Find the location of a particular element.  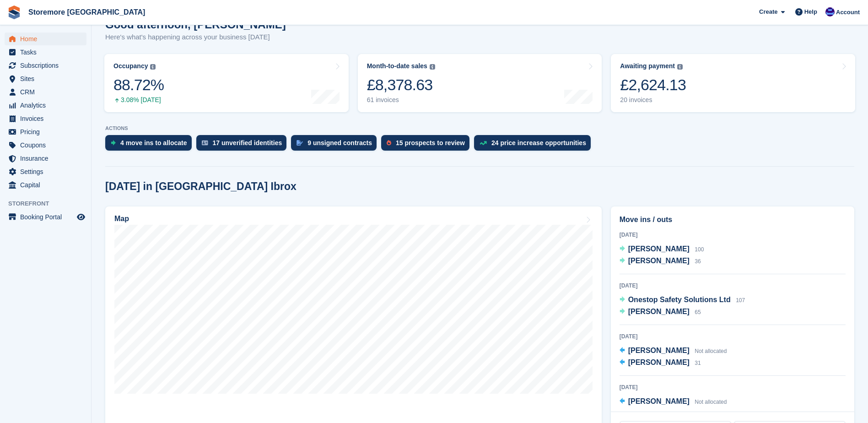

div: Month-to-date sales is located at coordinates (397, 66).